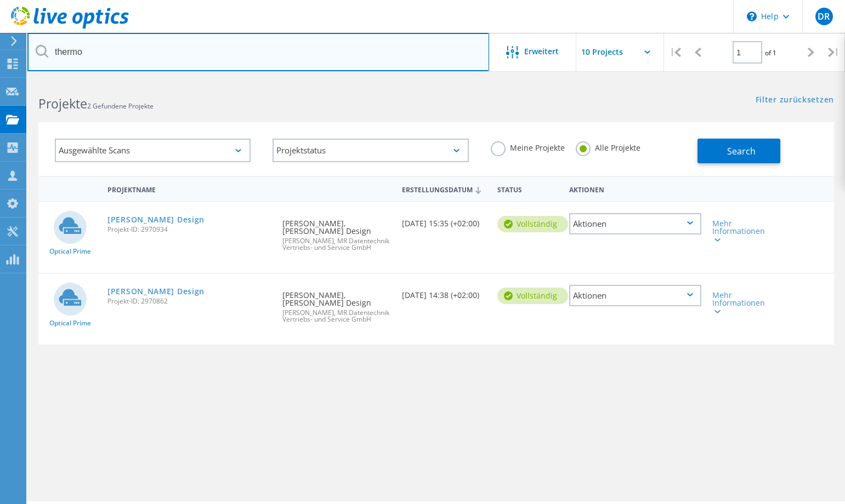 This screenshot has height=504, width=845. I want to click on a: Filter zurücksetzen, so click(795, 100).